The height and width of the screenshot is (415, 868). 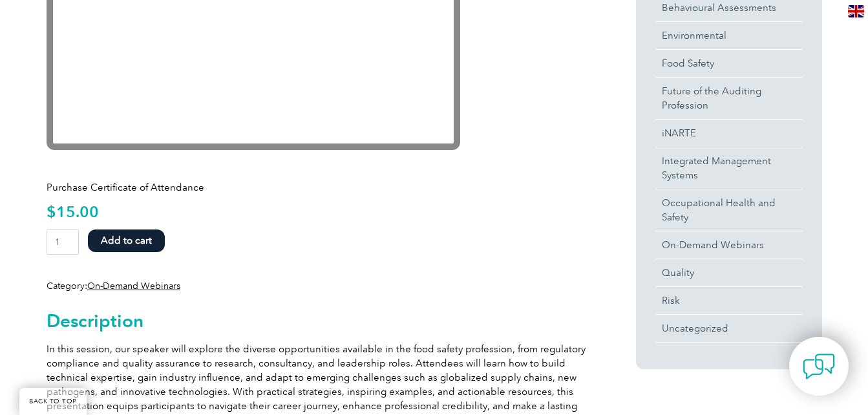 I want to click on button: Add to cart, so click(x=126, y=241).